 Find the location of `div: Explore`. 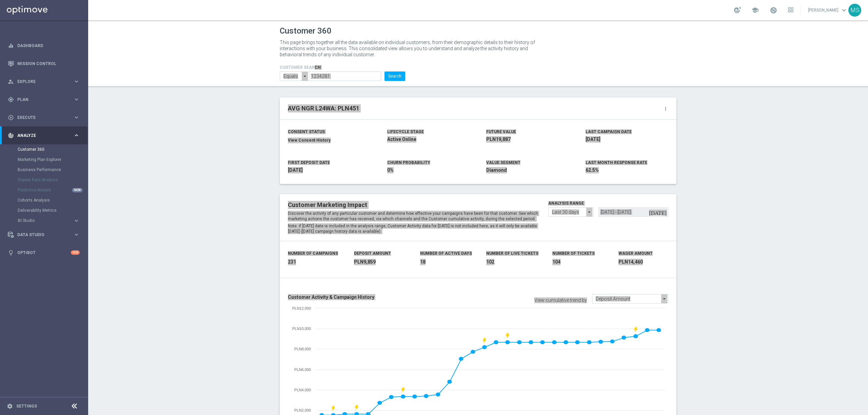

div: Explore is located at coordinates (40, 82).